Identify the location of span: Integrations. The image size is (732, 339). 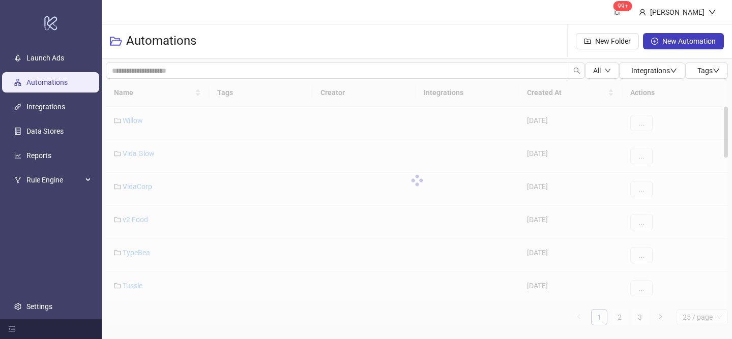
(654, 71).